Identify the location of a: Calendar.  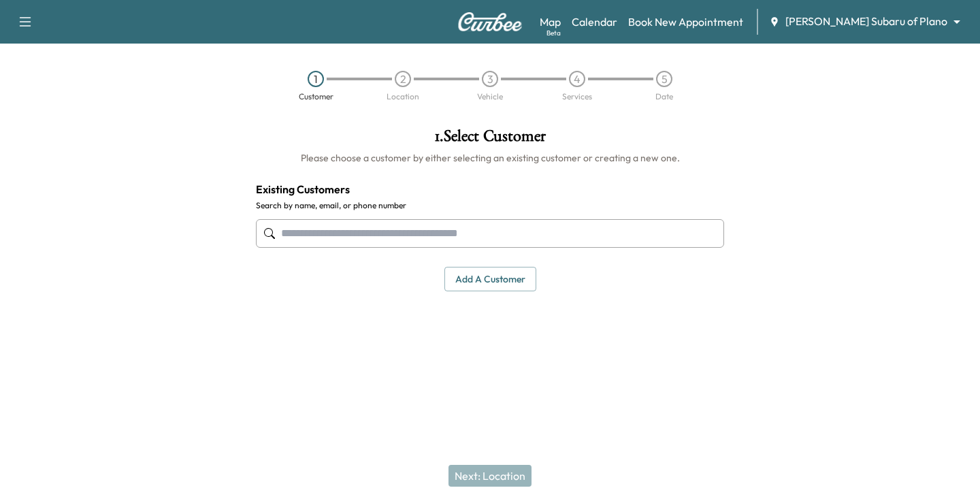
(594, 22).